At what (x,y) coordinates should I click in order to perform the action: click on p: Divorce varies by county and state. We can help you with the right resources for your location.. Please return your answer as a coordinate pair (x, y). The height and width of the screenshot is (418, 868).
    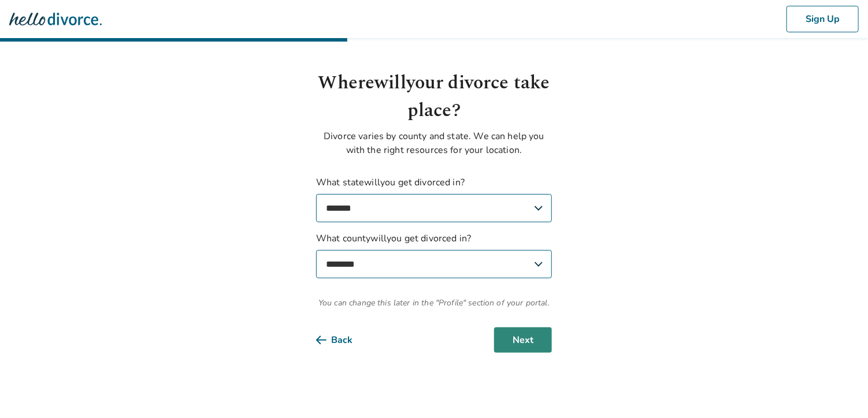
    Looking at the image, I should click on (434, 143).